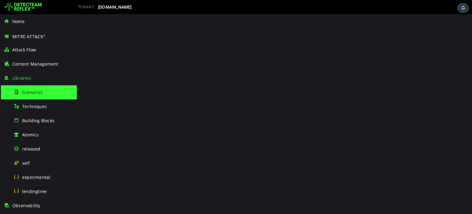 Image resolution: width=472 pixels, height=214 pixels. What do you see at coordinates (18, 21) in the screenshot?
I see `span: Home` at bounding box center [18, 21].